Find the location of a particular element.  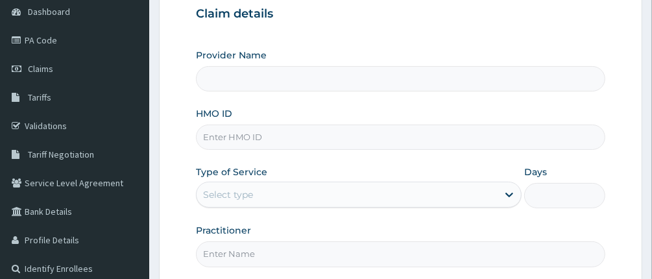

span: Dashboard is located at coordinates (49, 12).